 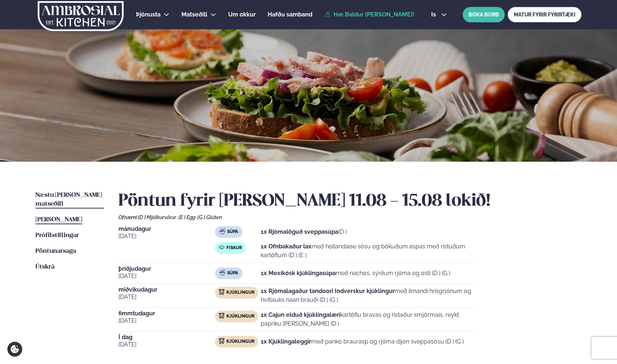 What do you see at coordinates (167, 337) in the screenshot?
I see `span: Í dag` at bounding box center [167, 337].